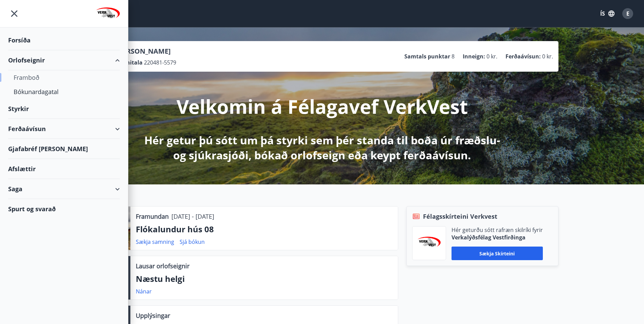 This screenshot has width=644, height=324. What do you see at coordinates (497, 253) in the screenshot?
I see `button: Sækja skírteini` at bounding box center [497, 253].